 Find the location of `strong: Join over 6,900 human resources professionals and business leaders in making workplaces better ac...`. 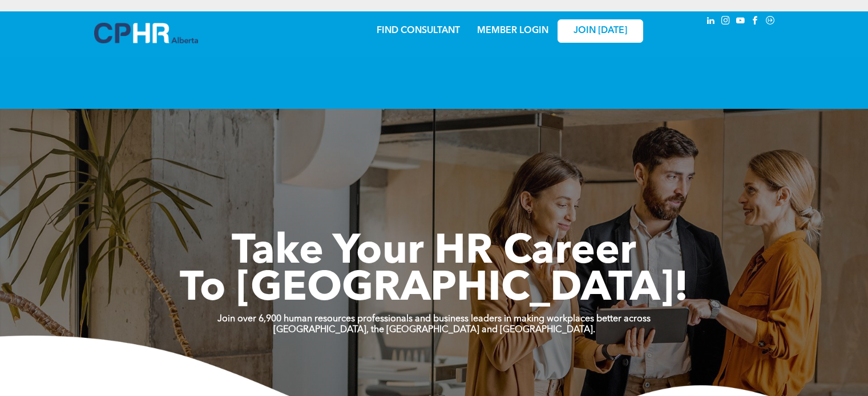

strong: Join over 6,900 human resources professionals and business leaders in making workplaces better ac... is located at coordinates (434, 319).